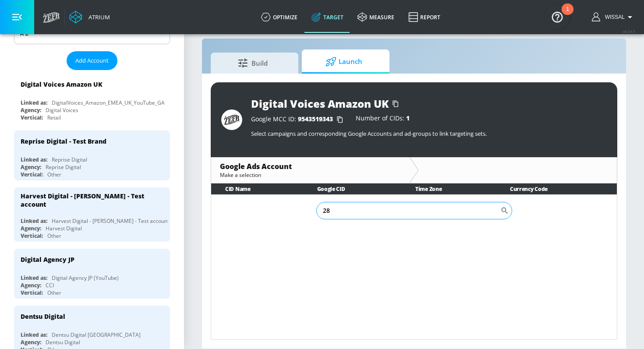 Image resolution: width=644 pixels, height=349 pixels. Describe the element at coordinates (429, 133) in the screenshot. I see `p: Select campaigns and corresponding Google Accounts and ad-groups to link targeting sets.` at that location.